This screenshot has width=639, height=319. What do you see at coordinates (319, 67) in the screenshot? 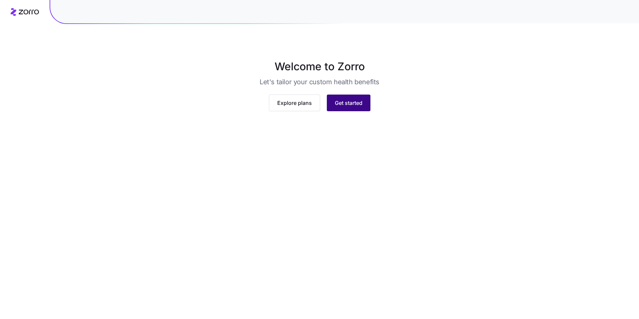
I see `h1: Welcome to Zorro` at bounding box center [319, 67].